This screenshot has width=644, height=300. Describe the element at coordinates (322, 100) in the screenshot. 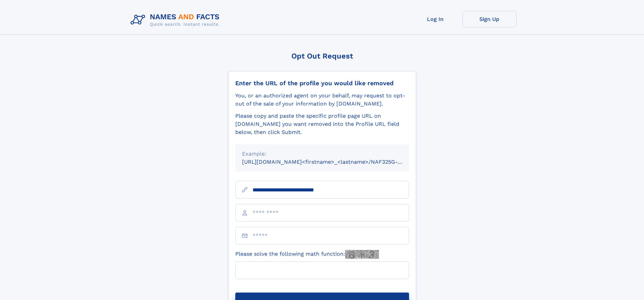

I see `div: You, or an authorized agent on your behalf, may request to opt-out of the sale of your informatio...` at that location.